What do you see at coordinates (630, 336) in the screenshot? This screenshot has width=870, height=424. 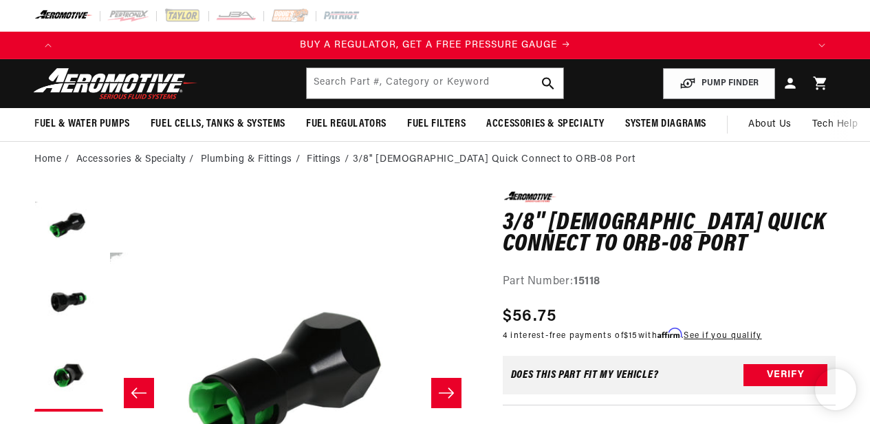 I see `span: $15` at bounding box center [630, 336].